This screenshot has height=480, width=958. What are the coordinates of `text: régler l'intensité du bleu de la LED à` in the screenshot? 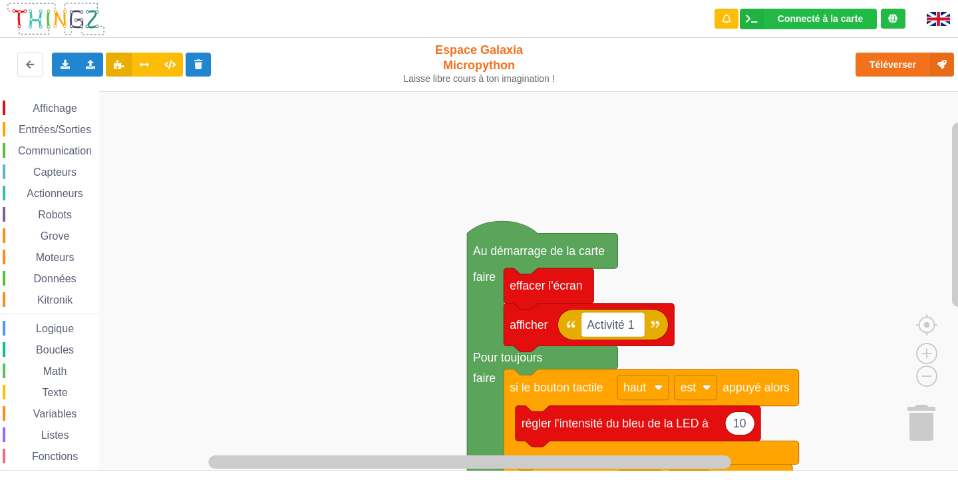 It's located at (616, 423).